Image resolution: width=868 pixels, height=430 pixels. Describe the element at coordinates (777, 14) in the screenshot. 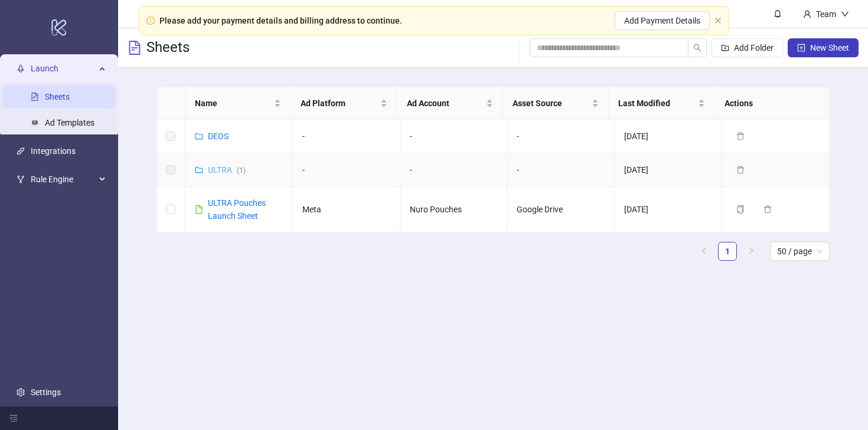

I see `span: bell` at that location.